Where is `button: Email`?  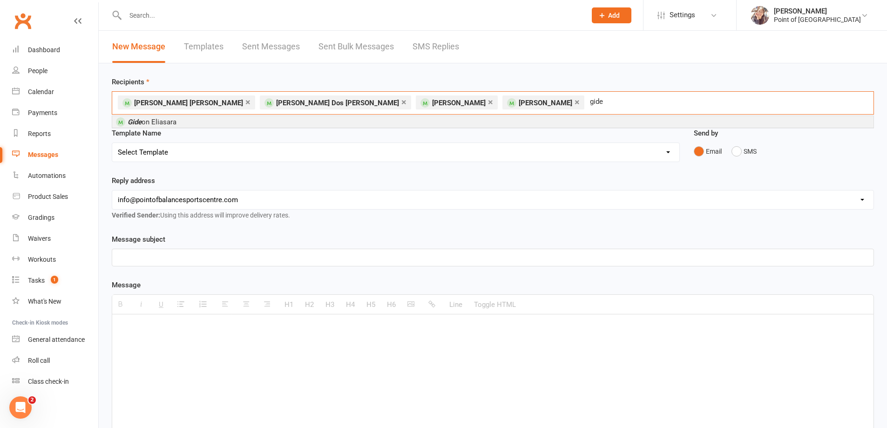
button: Email is located at coordinates (707, 151).